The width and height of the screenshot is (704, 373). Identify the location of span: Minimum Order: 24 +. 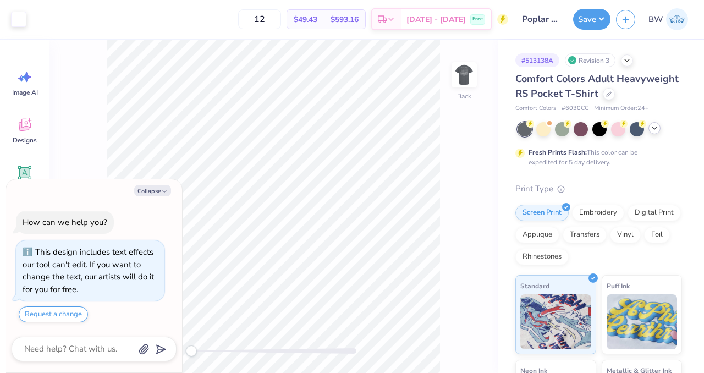
(621, 108).